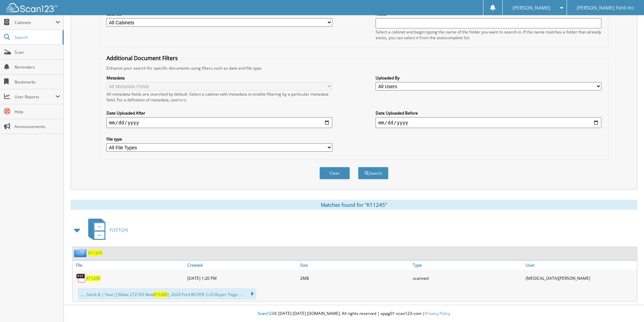  I want to click on span: FLEET(24), so click(119, 230).